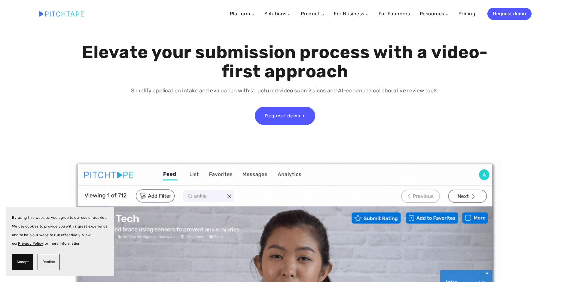 The height and width of the screenshot is (282, 570). Describe the element at coordinates (435, 14) in the screenshot. I see `a: Resources ⌵` at that location.